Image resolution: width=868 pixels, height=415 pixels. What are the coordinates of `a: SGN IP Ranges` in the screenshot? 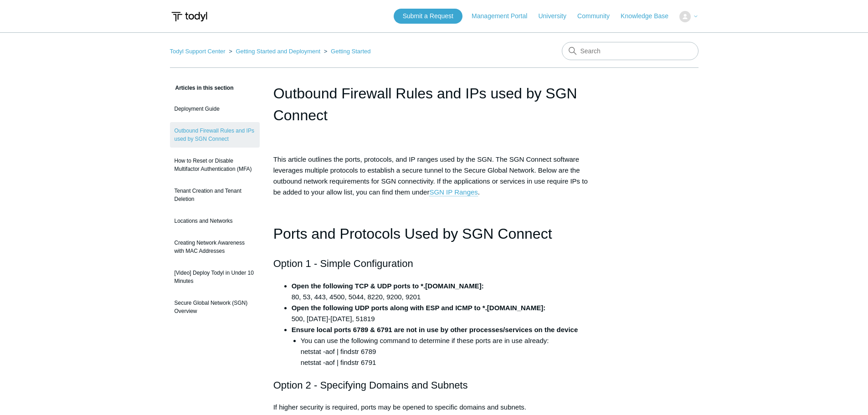 It's located at (453, 192).